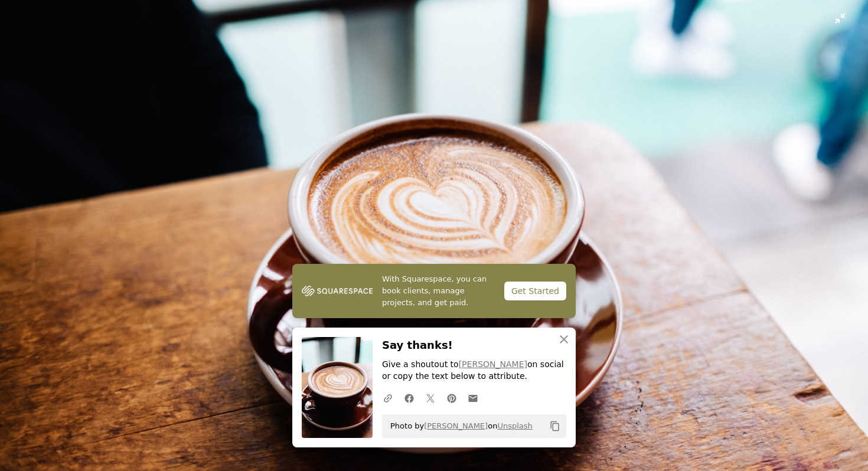 This screenshot has height=471, width=868. Describe the element at coordinates (458, 426) in the screenshot. I see `span: Photo by on` at that location.